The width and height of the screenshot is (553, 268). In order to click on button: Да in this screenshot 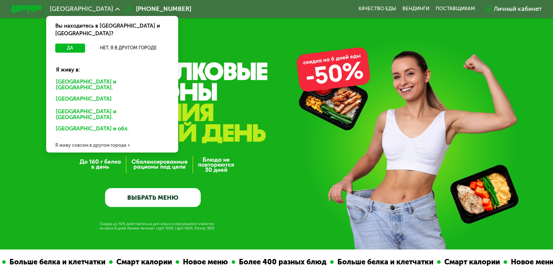, I will do `click(70, 48)`.